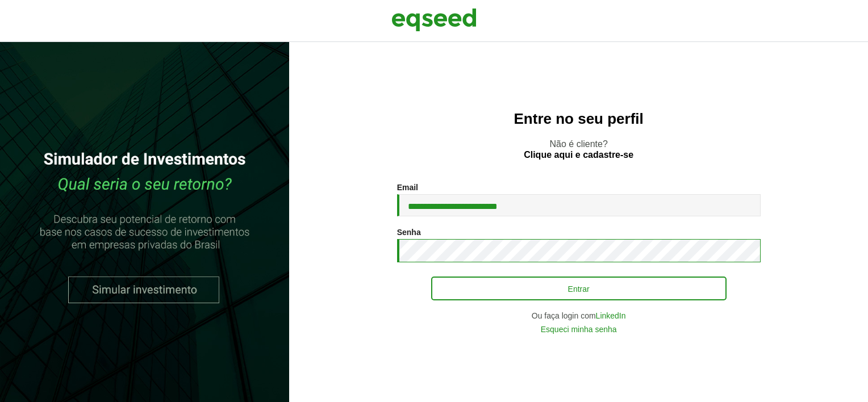 The width and height of the screenshot is (868, 402). Describe the element at coordinates (579, 330) in the screenshot. I see `a: Esqueci minha senha` at that location.